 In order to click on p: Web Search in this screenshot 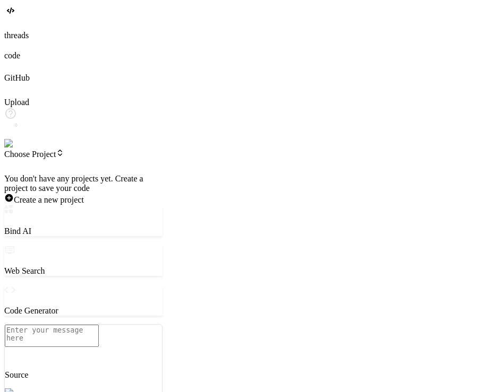, I will do `click(83, 271)`.